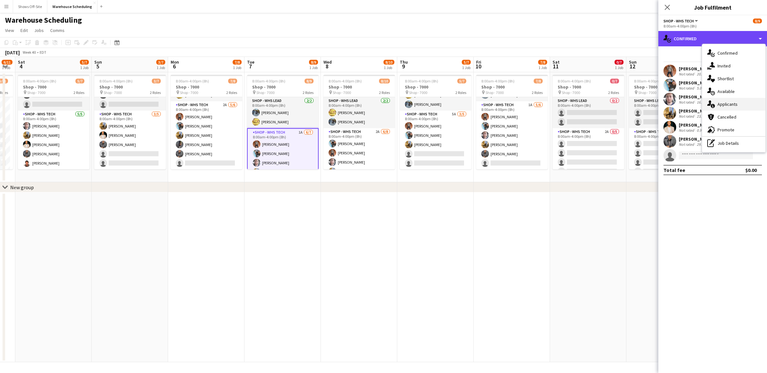 Image resolution: width=767 pixels, height=373 pixels. I want to click on span: Tue, so click(251, 62).